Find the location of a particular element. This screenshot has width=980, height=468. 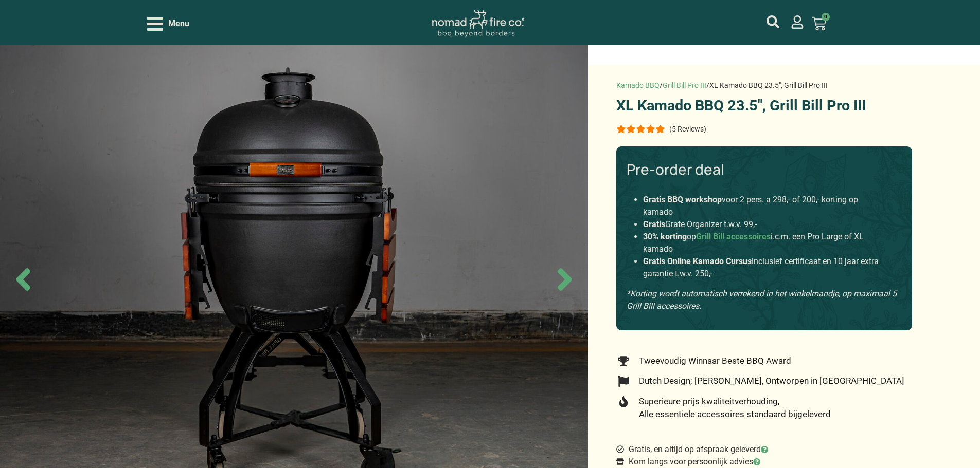

a: Kamado BBQ is located at coordinates (638, 86).